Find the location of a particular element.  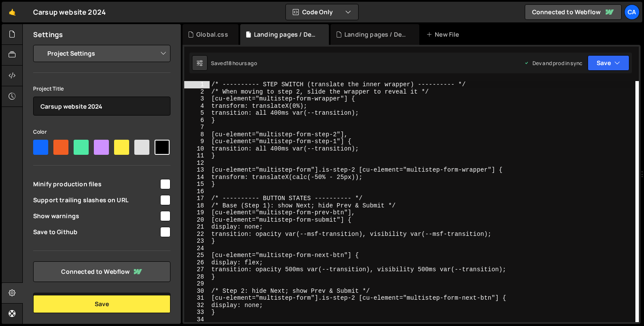

div: Ca is located at coordinates (632, 12).